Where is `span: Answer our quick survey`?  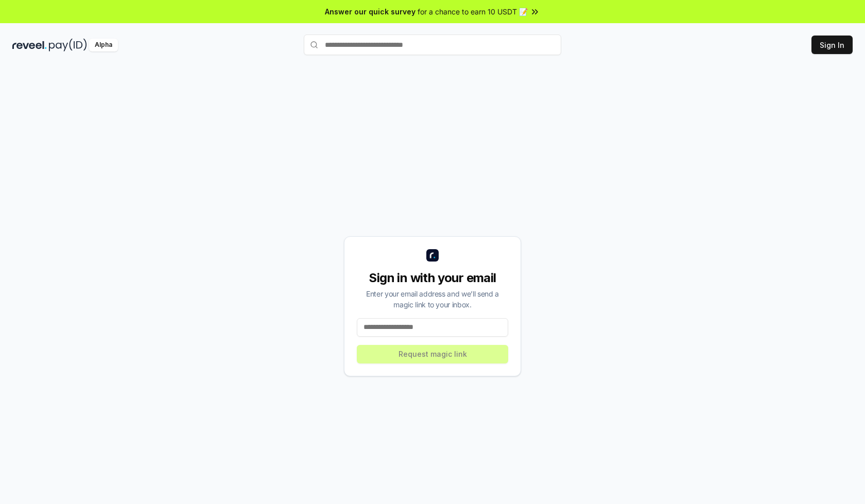 span: Answer our quick survey is located at coordinates (370, 11).